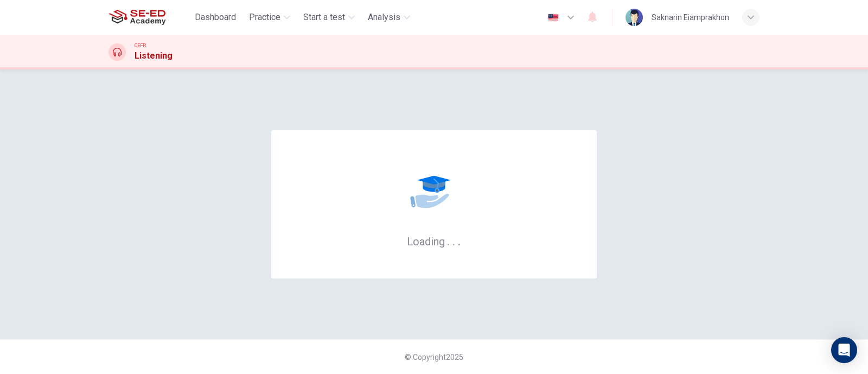 The image size is (868, 374). I want to click on a: SE-ED Academy logo, so click(149, 17).